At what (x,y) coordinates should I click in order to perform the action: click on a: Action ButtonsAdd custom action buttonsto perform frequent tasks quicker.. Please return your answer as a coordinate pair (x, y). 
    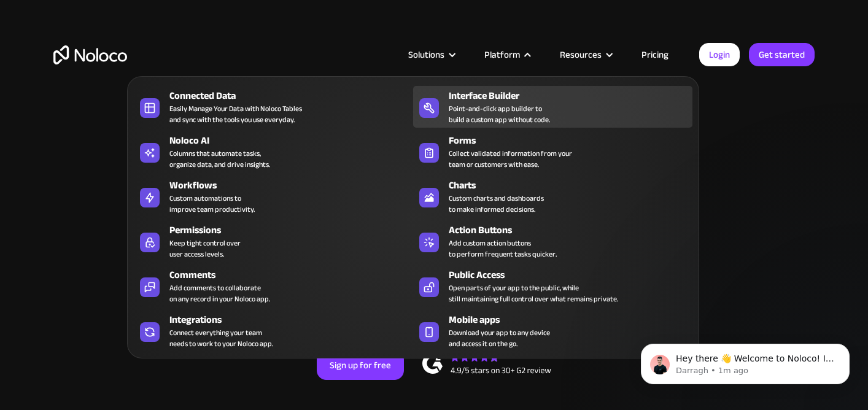
    Looking at the image, I should click on (552, 241).